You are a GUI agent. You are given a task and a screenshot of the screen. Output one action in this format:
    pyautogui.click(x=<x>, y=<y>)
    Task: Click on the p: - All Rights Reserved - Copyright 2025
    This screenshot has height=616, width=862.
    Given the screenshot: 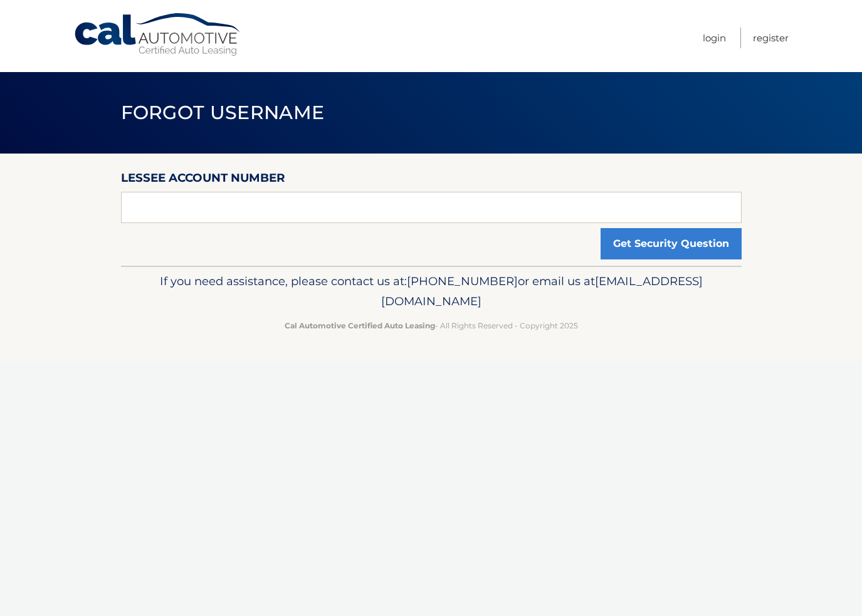 What is the action you would take?
    pyautogui.click(x=431, y=325)
    